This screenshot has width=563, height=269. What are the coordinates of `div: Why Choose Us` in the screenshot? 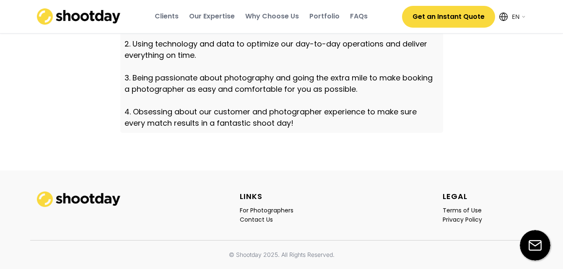 It's located at (272, 16).